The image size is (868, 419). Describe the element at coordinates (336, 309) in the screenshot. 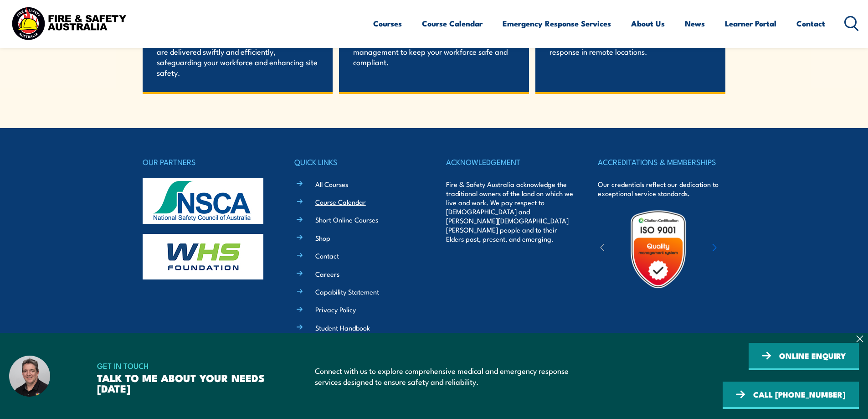

I see `a: Privacy Policy` at that location.